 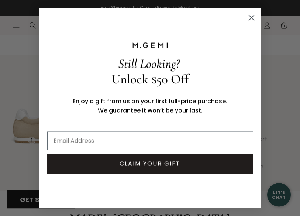 What do you see at coordinates (251, 18) in the screenshot?
I see `button: Close dialog` at bounding box center [251, 18].